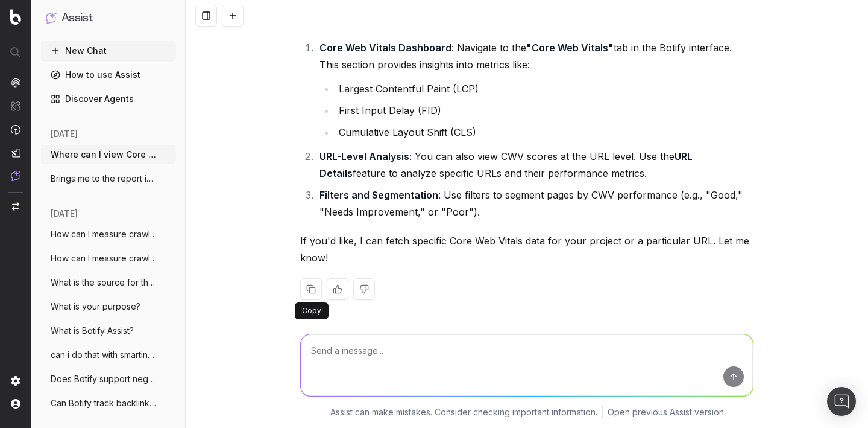 This screenshot has width=868, height=428. I want to click on span: Can Botify track backlinks?, so click(104, 403).